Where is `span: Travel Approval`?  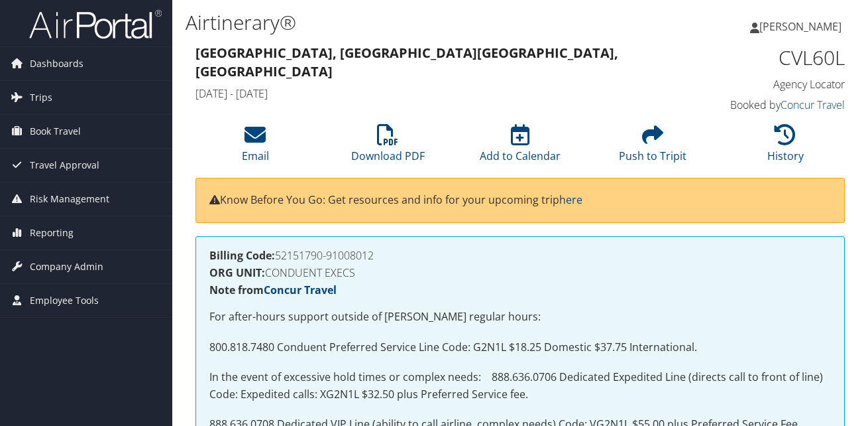 span: Travel Approval is located at coordinates (64, 165).